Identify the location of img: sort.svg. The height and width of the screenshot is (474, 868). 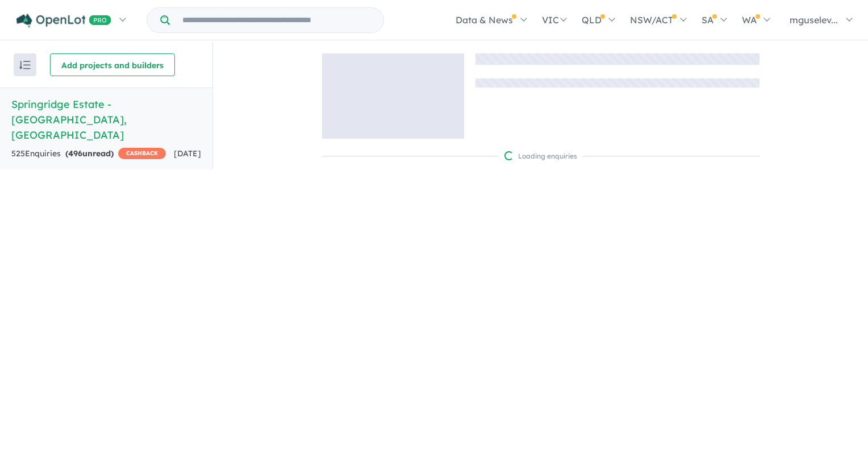
(25, 65).